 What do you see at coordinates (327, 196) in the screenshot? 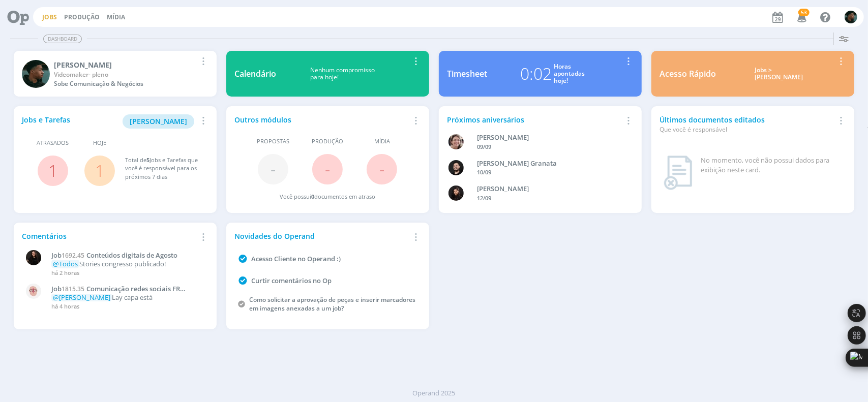
I see `div: Você possui documentos em atraso` at bounding box center [327, 196].